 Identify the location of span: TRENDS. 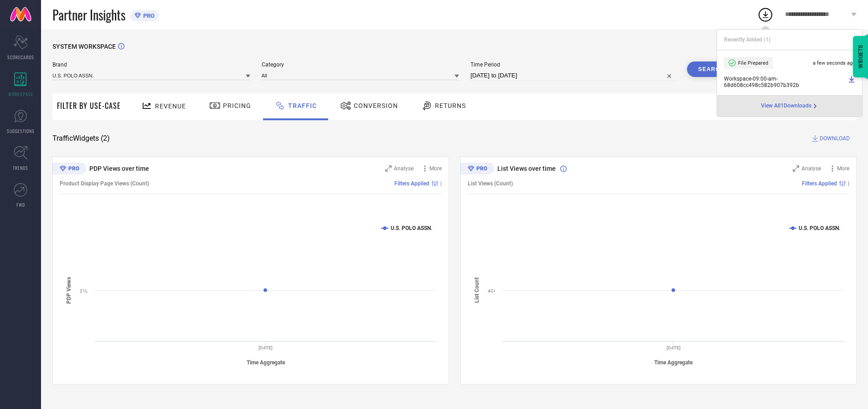
(21, 167).